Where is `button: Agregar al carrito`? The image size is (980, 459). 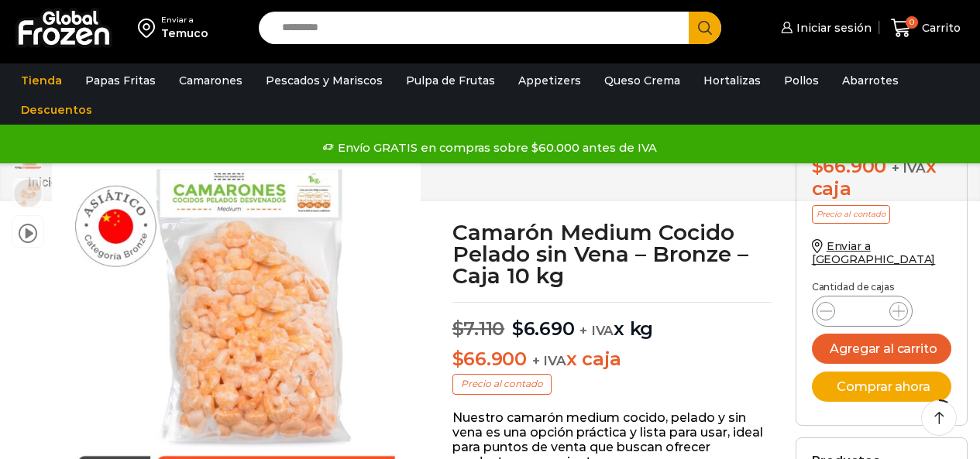
button: Agregar al carrito is located at coordinates (882, 348).